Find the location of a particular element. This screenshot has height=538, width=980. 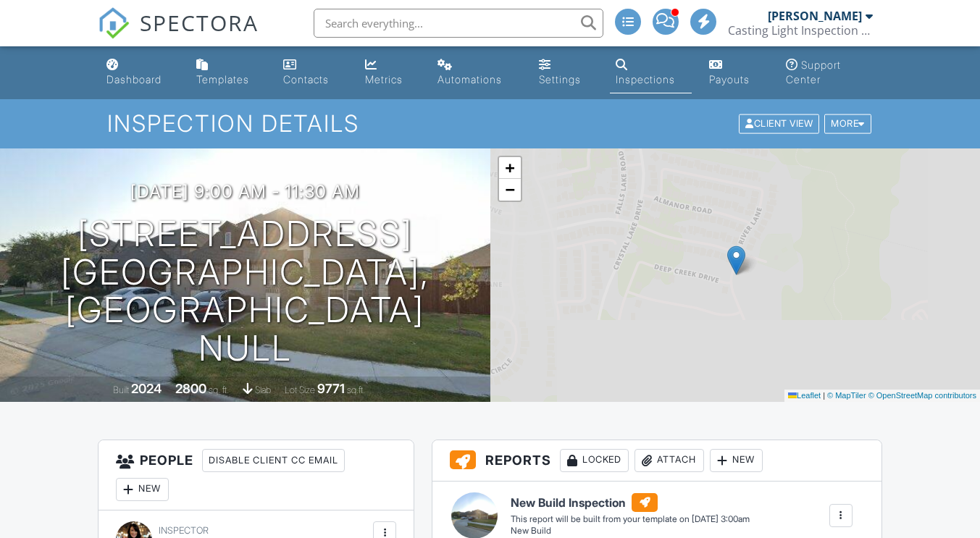

span: SPECTORA is located at coordinates (199, 22).